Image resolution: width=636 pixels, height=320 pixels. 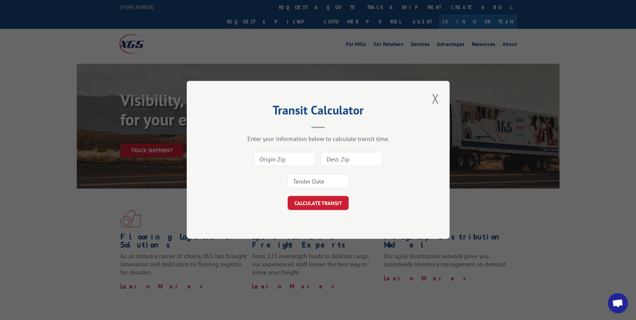 I want to click on input: Dest. Zip, so click(x=352, y=159).